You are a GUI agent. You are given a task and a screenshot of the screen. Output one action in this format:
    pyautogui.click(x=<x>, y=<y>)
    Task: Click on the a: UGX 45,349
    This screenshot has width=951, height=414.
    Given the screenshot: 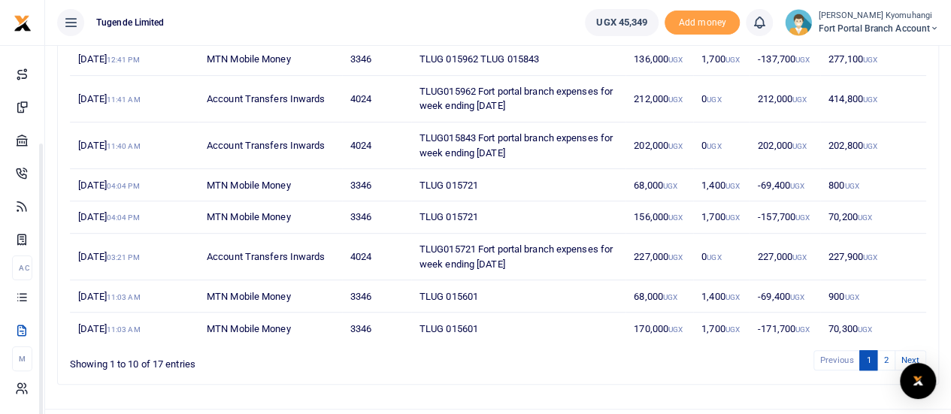 What is the action you would take?
    pyautogui.click(x=622, y=23)
    